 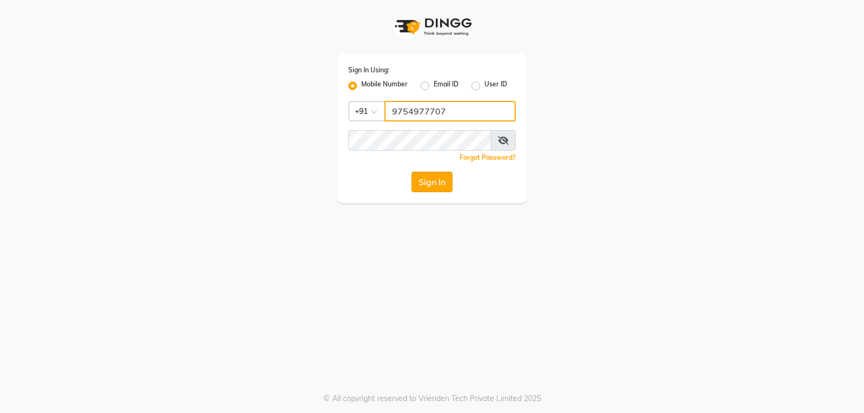 I want to click on label: Email ID, so click(x=446, y=86).